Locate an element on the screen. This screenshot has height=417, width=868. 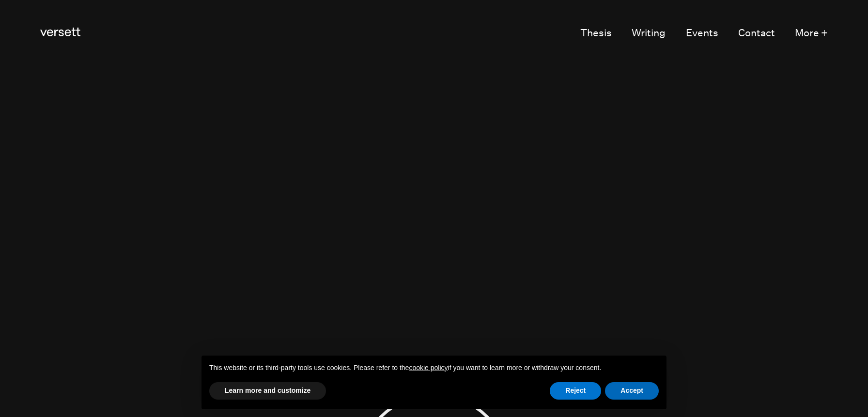
div: This website or its third-party tools use cookies. Please refer to the if you want to learn more ... is located at coordinates (434, 368).